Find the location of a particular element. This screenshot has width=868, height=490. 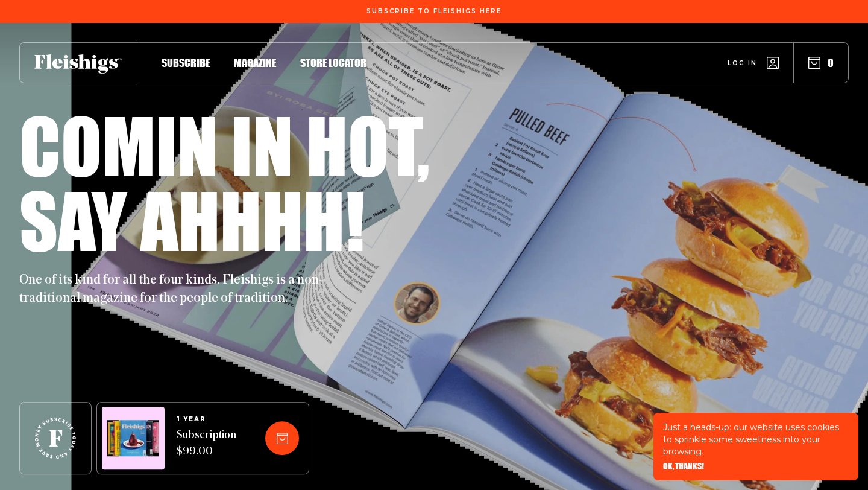

a: Log in is located at coordinates (753, 62).